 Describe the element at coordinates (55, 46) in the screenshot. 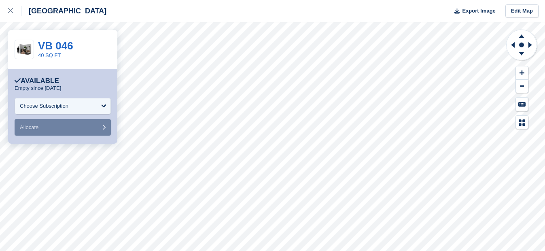

I see `a: VB 046` at that location.